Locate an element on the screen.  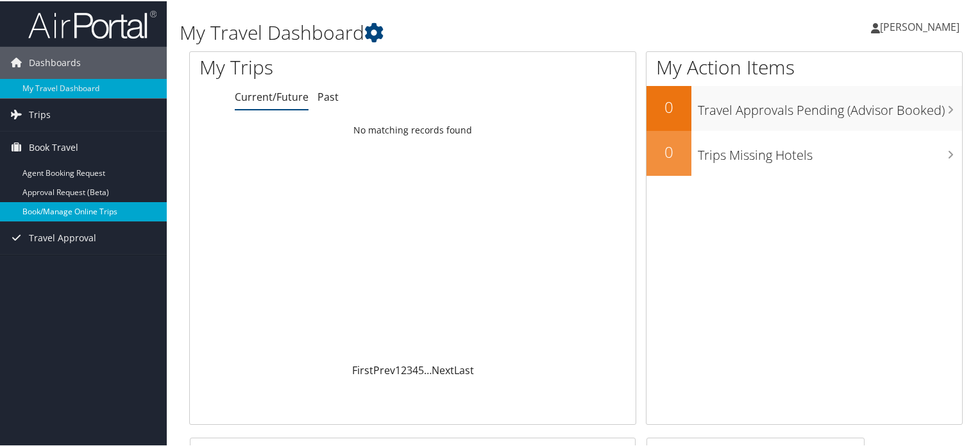
h3: Travel Approvals Pending (Advisor Booked) is located at coordinates (829, 106).